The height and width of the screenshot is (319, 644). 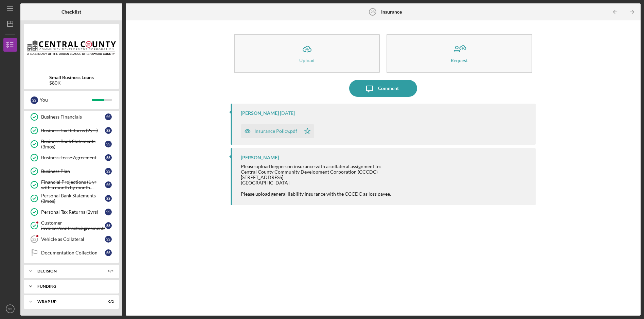 What do you see at coordinates (71, 83) in the screenshot?
I see `div: $80K` at bounding box center [71, 83].